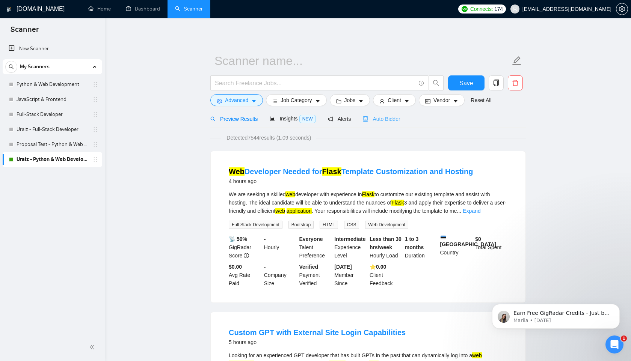 This screenshot has height=361, width=631. What do you see at coordinates (52, 113) in the screenshot?
I see `li: My Scanners` at bounding box center [52, 113].